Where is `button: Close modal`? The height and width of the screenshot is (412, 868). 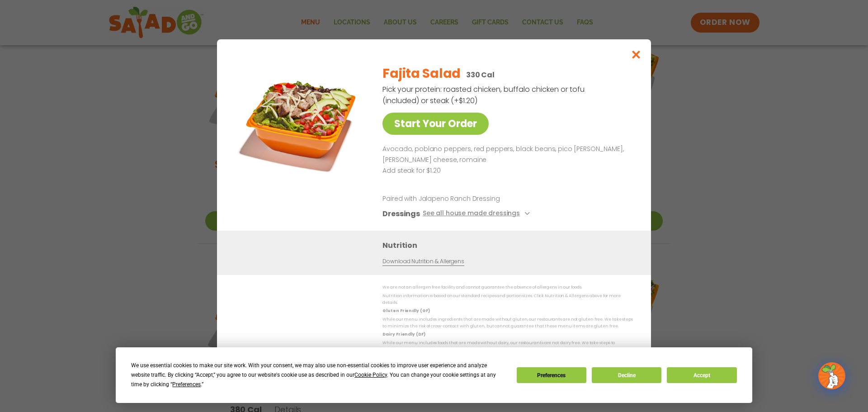 button: Close modal is located at coordinates (636, 54).